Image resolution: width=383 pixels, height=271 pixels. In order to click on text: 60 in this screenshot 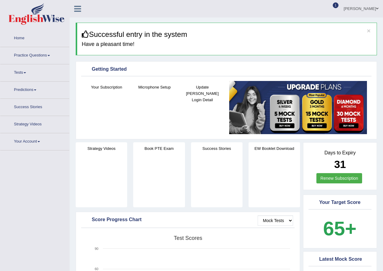, I will do `click(96, 269)`.